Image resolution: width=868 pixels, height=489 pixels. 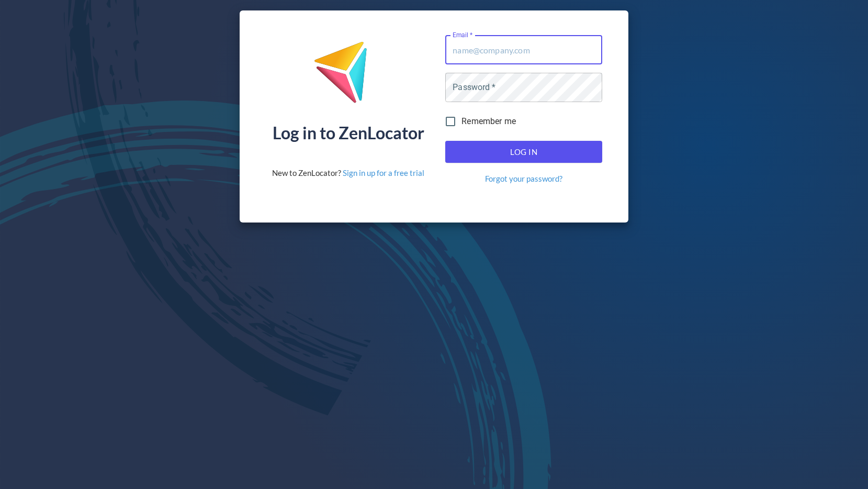 What do you see at coordinates (524, 152) in the screenshot?
I see `span: Log In` at bounding box center [524, 152].